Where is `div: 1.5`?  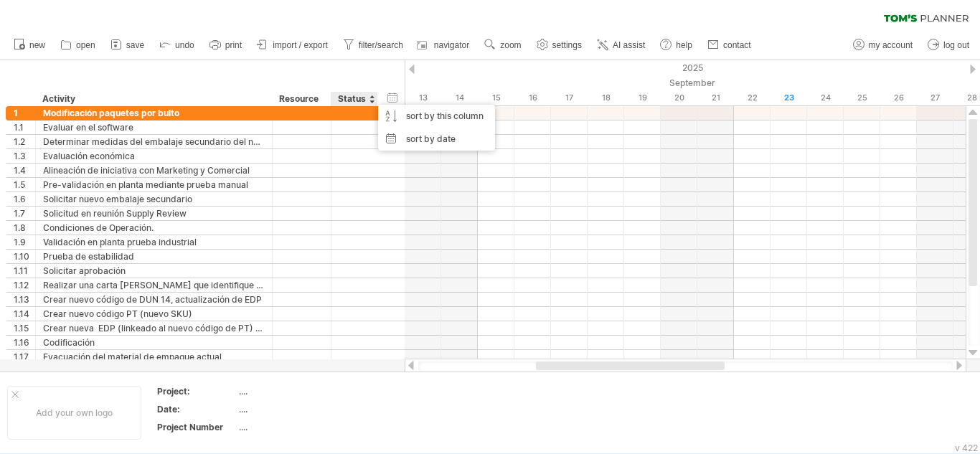 div: 1.5 is located at coordinates (24, 184).